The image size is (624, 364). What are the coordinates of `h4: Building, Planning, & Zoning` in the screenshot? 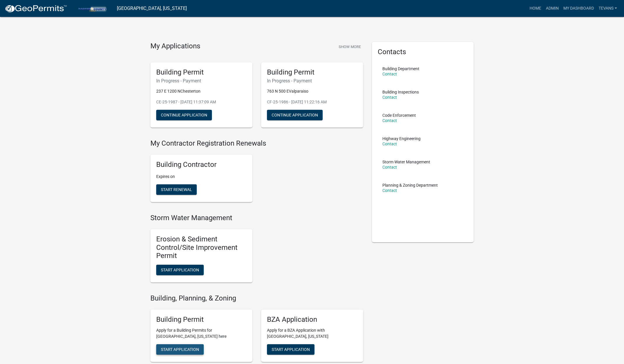 It's located at (257, 298).